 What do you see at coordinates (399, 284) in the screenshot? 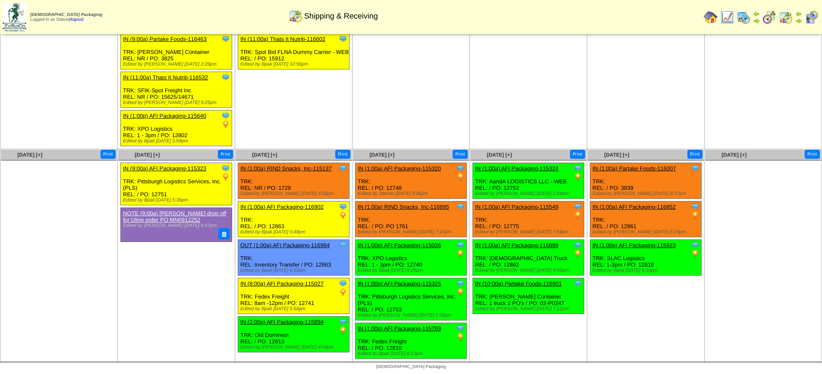
I see `a: IN (1:00p) AFI Packaging-115325` at bounding box center [399, 284].